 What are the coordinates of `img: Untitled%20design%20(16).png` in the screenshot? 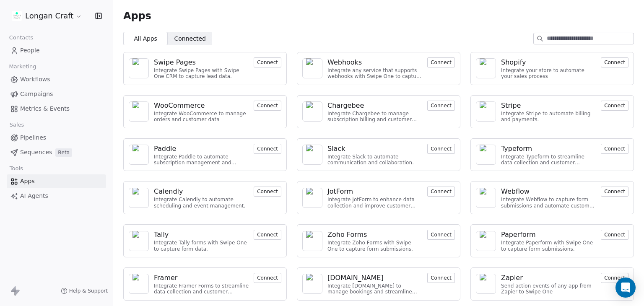 It's located at (17, 16).